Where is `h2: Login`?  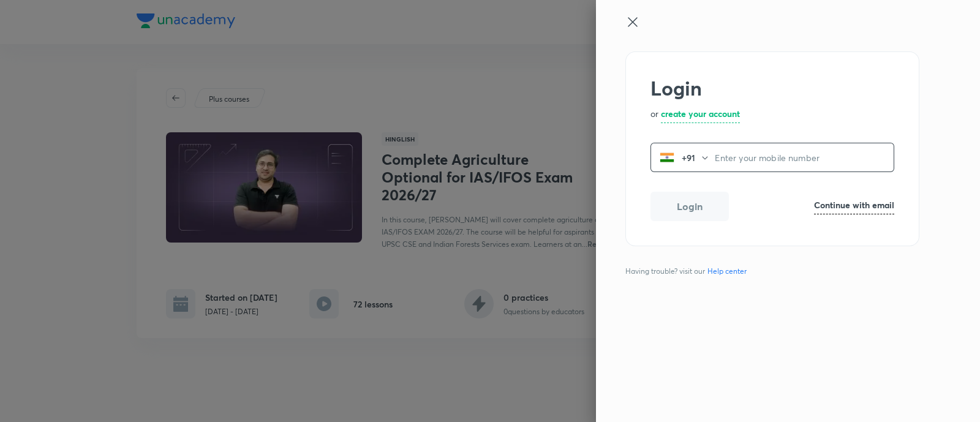
h2: Login is located at coordinates (773, 88).